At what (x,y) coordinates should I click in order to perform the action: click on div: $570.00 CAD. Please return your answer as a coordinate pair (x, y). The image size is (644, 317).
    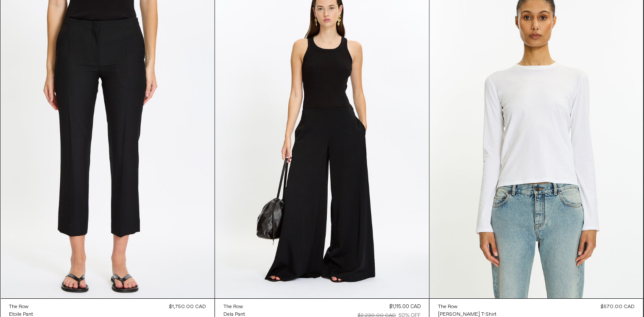
    Looking at the image, I should click on (618, 307).